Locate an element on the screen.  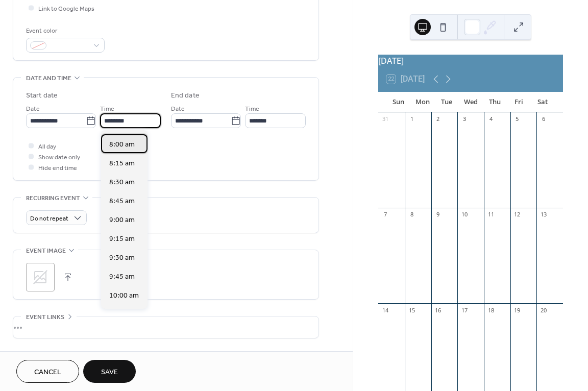
div: 31 is located at coordinates (385, 119).